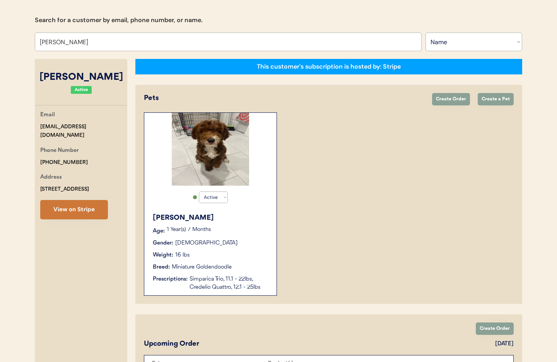 The image size is (557, 362). Describe the element at coordinates (202, 267) in the screenshot. I see `div: Miniature Goldendoodle` at that location.